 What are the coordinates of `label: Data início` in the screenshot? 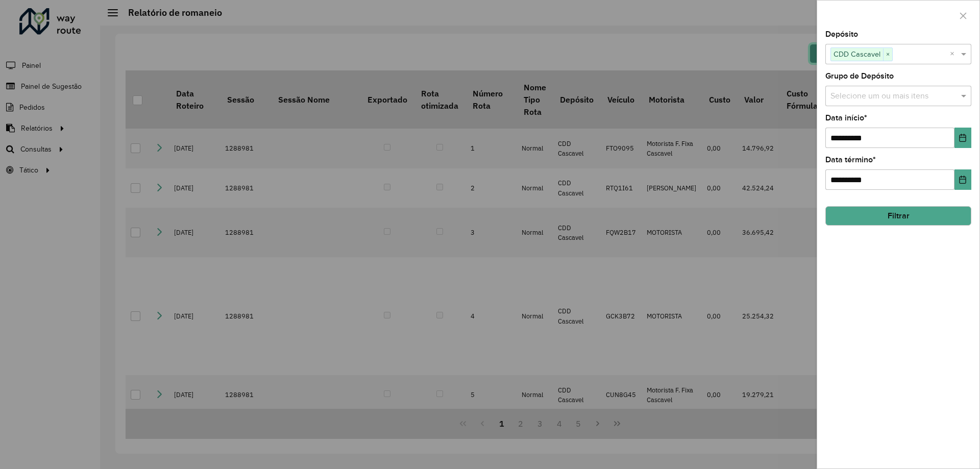 It's located at (846, 118).